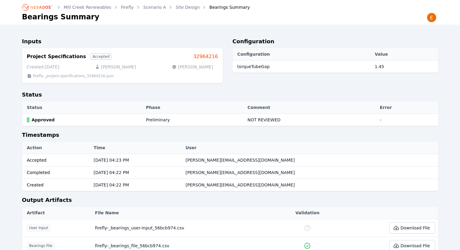 This screenshot has width=460, height=250. I want to click on img: Emily Walker, so click(432, 18).